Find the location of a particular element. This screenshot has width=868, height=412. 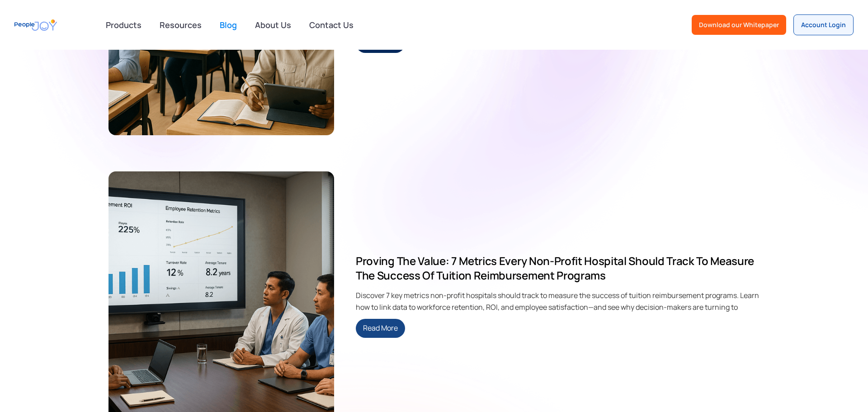

h2: Proving the Value: 7 Metrics Every Non-Profit Hospital Should Track to Measure the Success of Tui... is located at coordinates (557, 268).